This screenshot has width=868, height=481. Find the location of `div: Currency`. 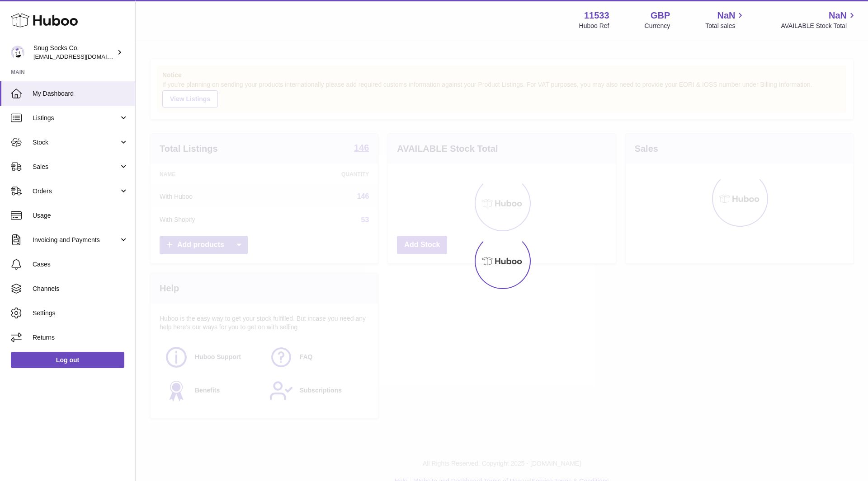

div: Currency is located at coordinates (658, 25).